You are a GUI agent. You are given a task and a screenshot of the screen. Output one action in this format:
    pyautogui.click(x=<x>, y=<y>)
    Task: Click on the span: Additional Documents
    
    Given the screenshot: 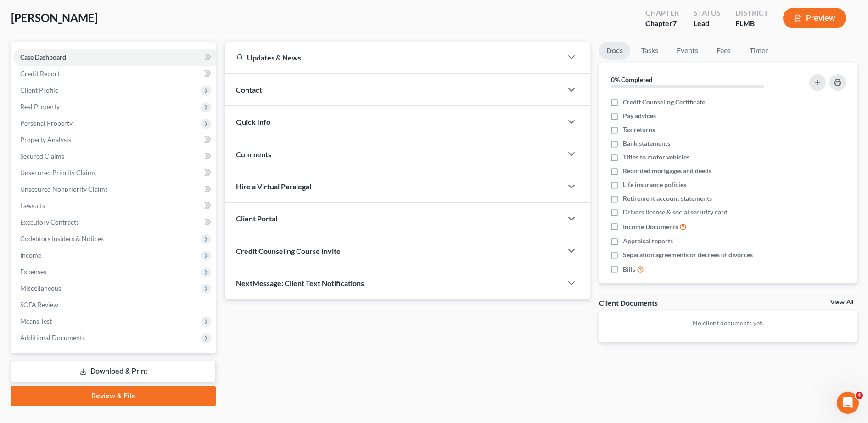 What is the action you would take?
    pyautogui.click(x=52, y=338)
    